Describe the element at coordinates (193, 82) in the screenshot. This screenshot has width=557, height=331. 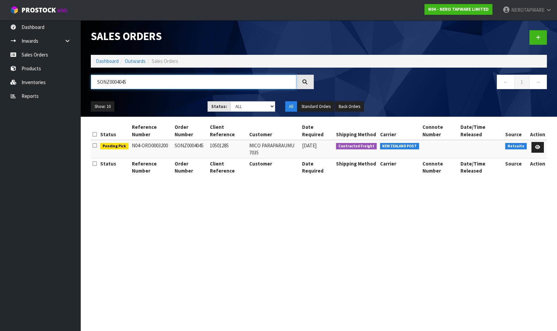
I see `input: Search sales orders` at that location.